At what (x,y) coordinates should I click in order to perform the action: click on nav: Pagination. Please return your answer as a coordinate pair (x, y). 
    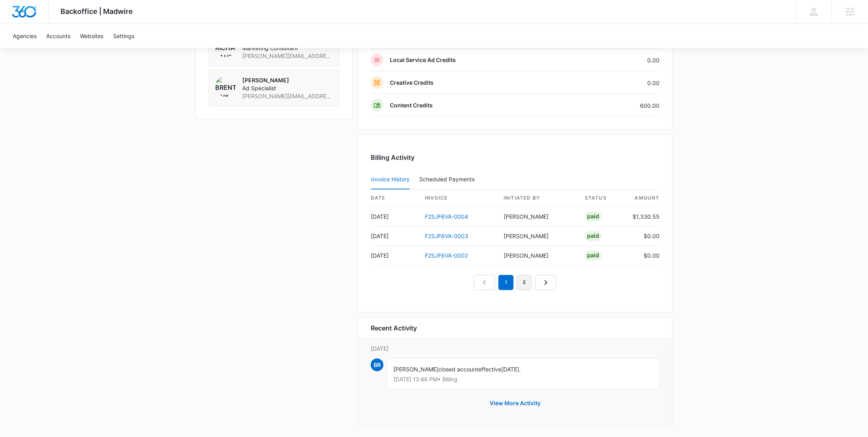
    Looking at the image, I should click on (516, 283).